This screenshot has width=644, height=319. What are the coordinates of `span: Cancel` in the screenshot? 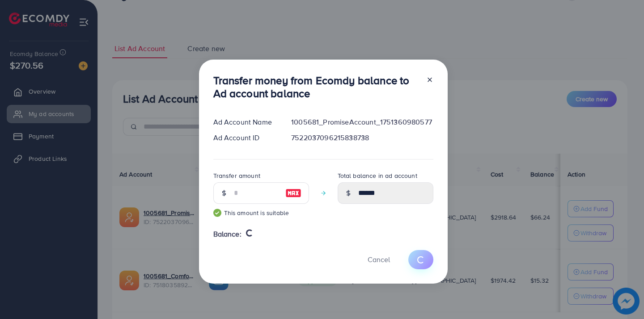 It's located at (378, 259).